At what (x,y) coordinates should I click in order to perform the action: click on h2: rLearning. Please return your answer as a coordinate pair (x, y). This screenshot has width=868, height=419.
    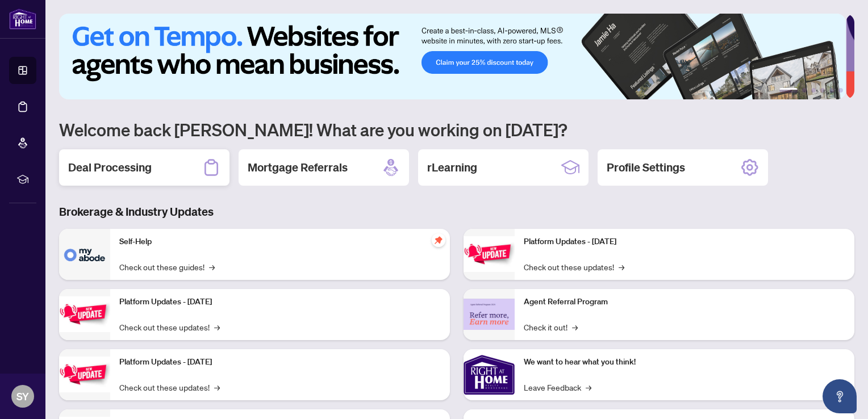
    Looking at the image, I should click on (452, 168).